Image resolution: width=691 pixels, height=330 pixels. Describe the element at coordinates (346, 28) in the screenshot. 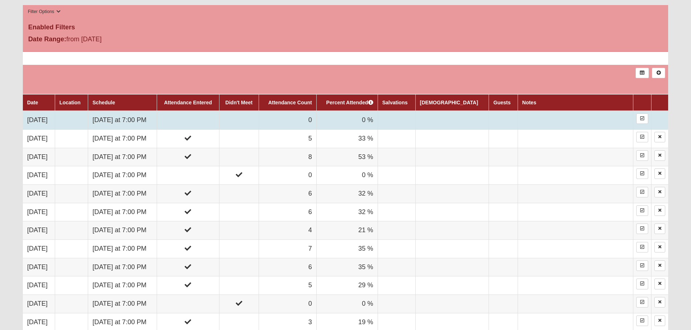

I see `h4: Enabled Filters` at that location.